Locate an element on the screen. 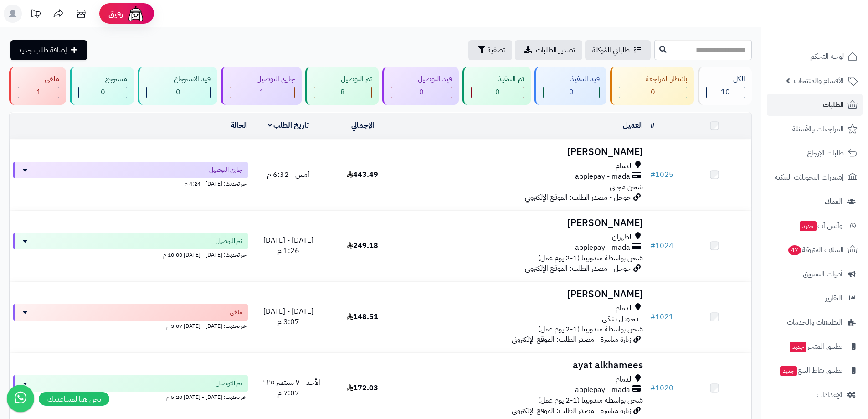  a: العملاء is located at coordinates (815, 201).